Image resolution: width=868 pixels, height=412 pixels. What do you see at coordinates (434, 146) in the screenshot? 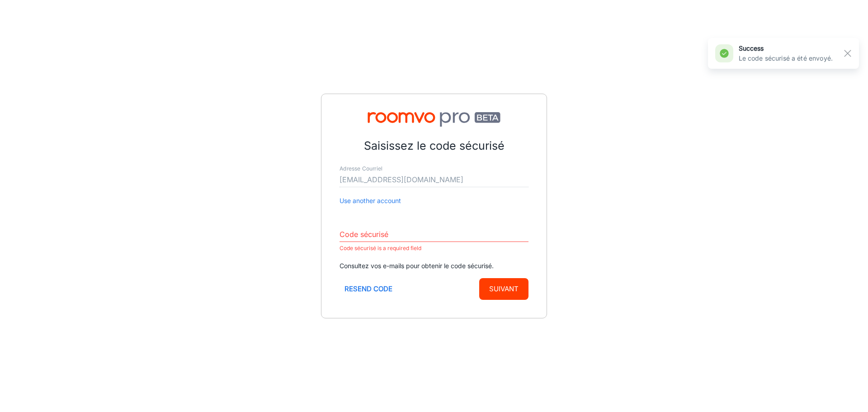
I see `p: Saisissez le code sécurisé` at bounding box center [434, 146].